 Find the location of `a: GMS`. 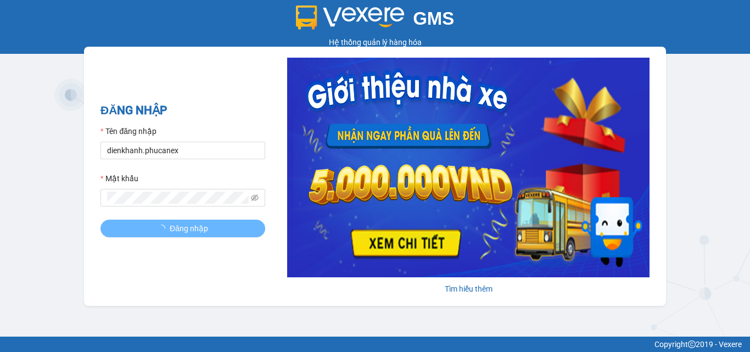

a: GMS is located at coordinates (375, 21).